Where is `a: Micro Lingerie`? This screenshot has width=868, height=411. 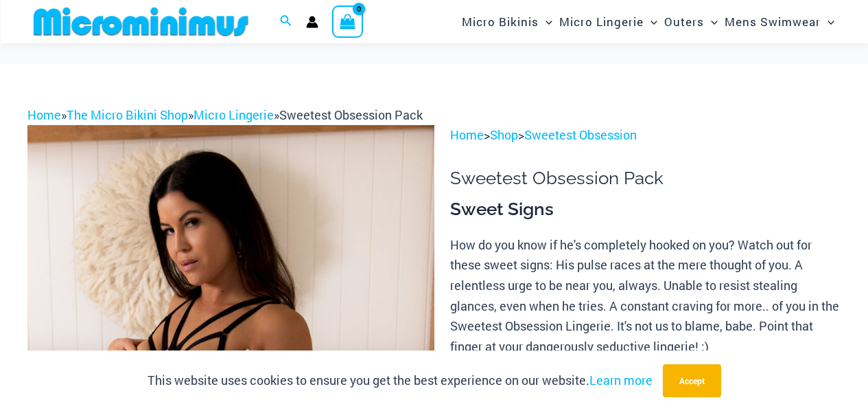
a: Micro Lingerie is located at coordinates (234, 115).